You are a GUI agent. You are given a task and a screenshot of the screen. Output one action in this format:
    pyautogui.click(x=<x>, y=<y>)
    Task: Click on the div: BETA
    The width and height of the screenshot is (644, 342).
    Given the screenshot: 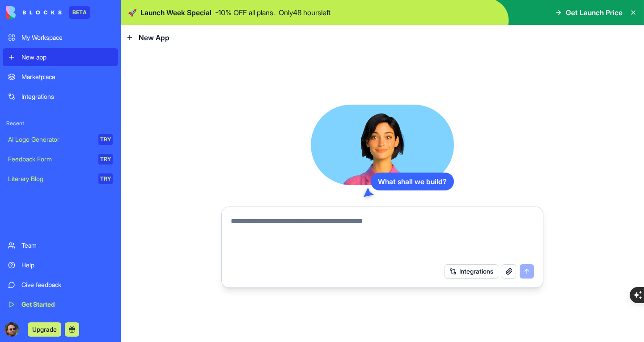 What is the action you would take?
    pyautogui.click(x=80, y=12)
    